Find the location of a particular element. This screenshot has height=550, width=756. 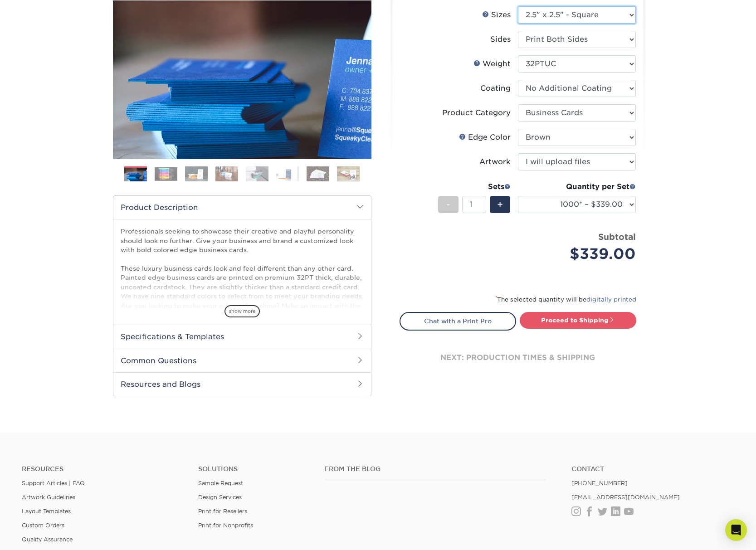

div: Sizes is located at coordinates (496, 15).